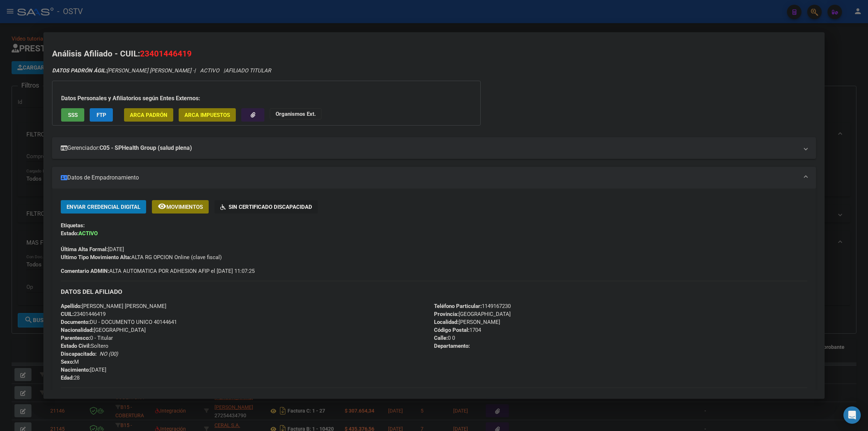 This screenshot has height=431, width=868. I want to click on strong: Discapacitado:, so click(79, 354).